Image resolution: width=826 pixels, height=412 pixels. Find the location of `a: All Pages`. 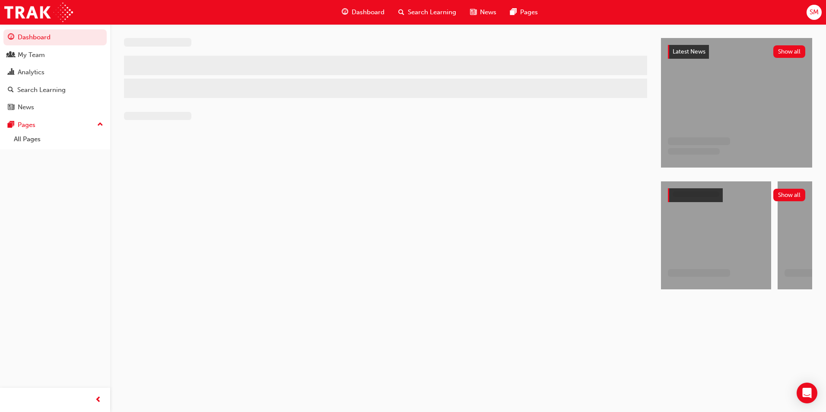

a: All Pages is located at coordinates (58, 139).